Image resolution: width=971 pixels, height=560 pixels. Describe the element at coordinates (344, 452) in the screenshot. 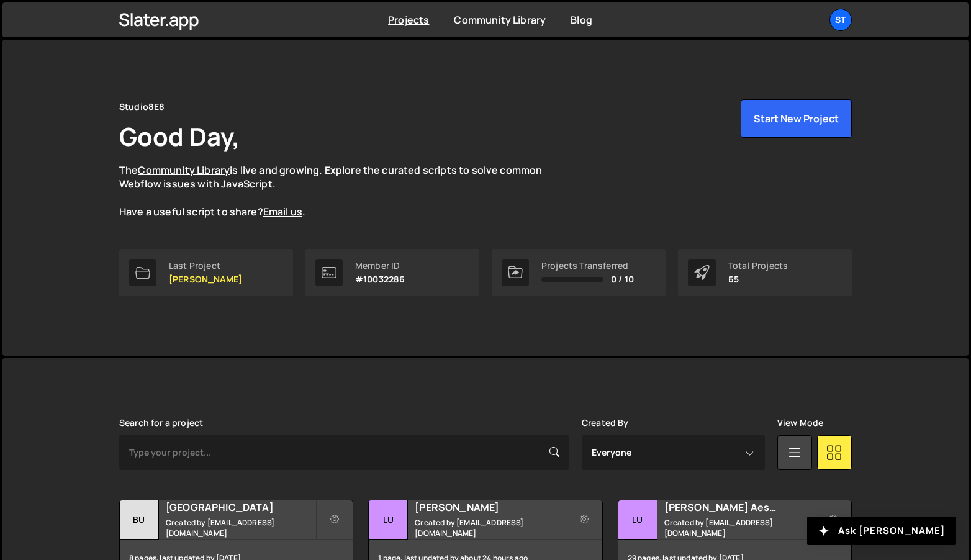

I see `input: Type your project...` at that location.